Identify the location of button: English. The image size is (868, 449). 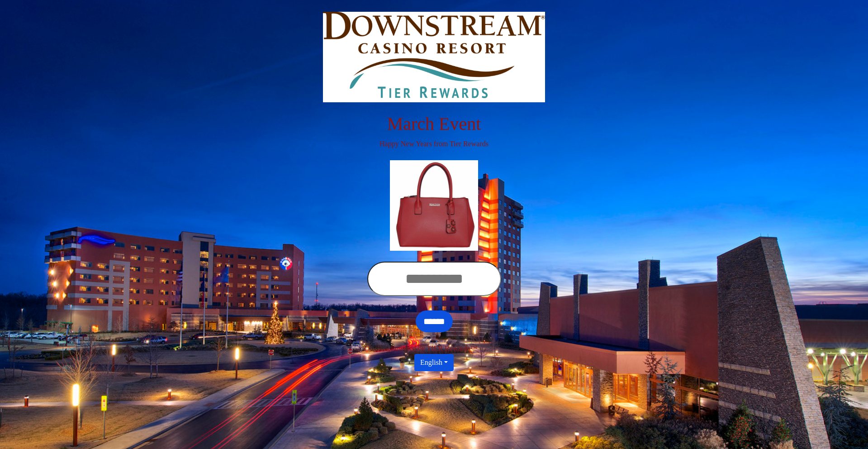
(434, 363).